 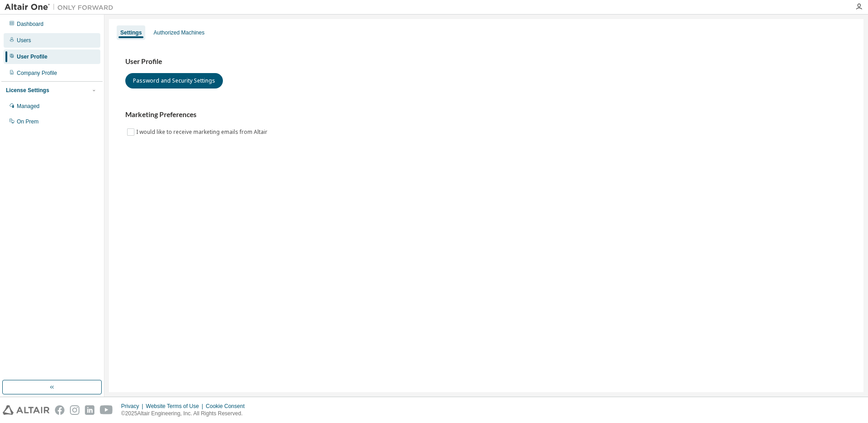 I want to click on img: facebook.svg, so click(x=59, y=409).